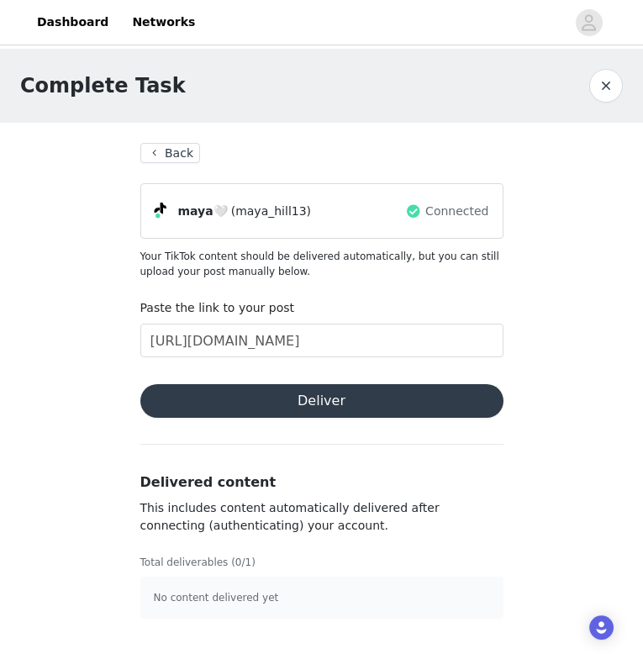 This screenshot has width=643, height=654. I want to click on h3: Delivered content, so click(322, 482).